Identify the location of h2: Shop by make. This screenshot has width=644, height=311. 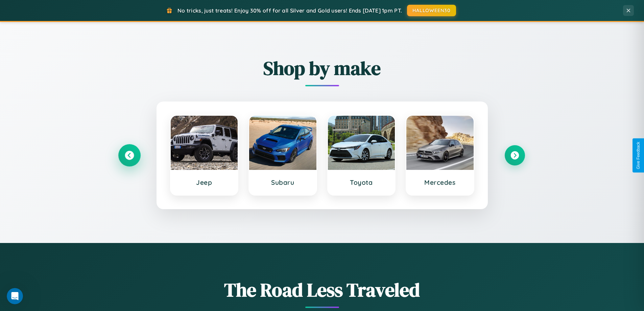
(322, 68).